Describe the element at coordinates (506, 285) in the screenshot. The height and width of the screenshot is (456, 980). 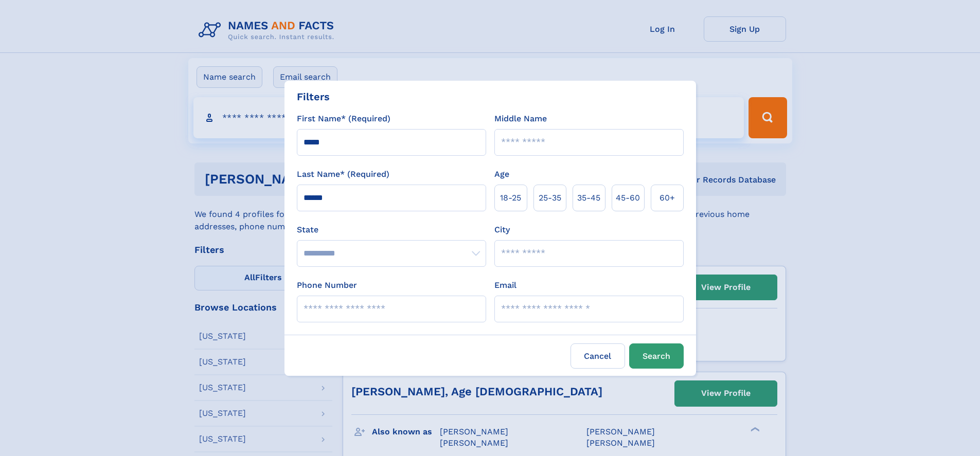
I see `label: Email` at that location.